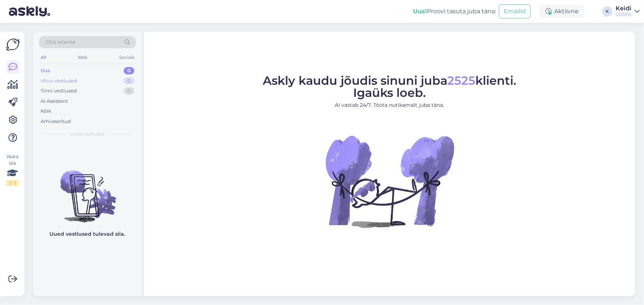 The height and width of the screenshot is (305, 644). Describe the element at coordinates (608, 12) in the screenshot. I see `div: K` at that location.